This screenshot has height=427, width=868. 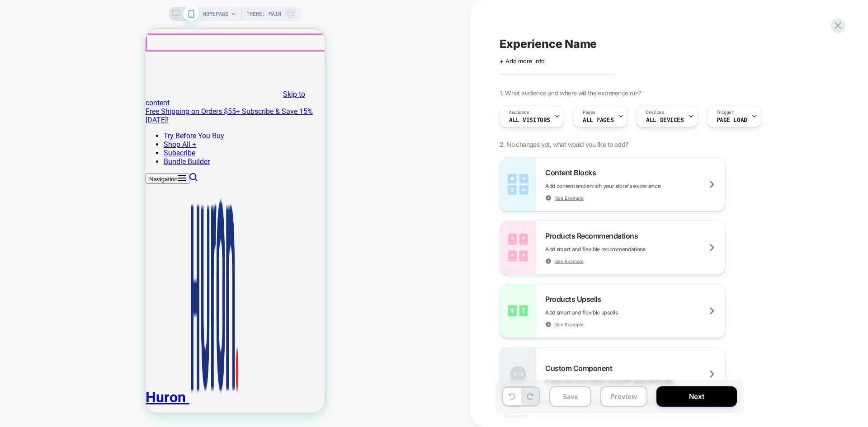 I want to click on a: Subscribe, so click(x=34, y=124).